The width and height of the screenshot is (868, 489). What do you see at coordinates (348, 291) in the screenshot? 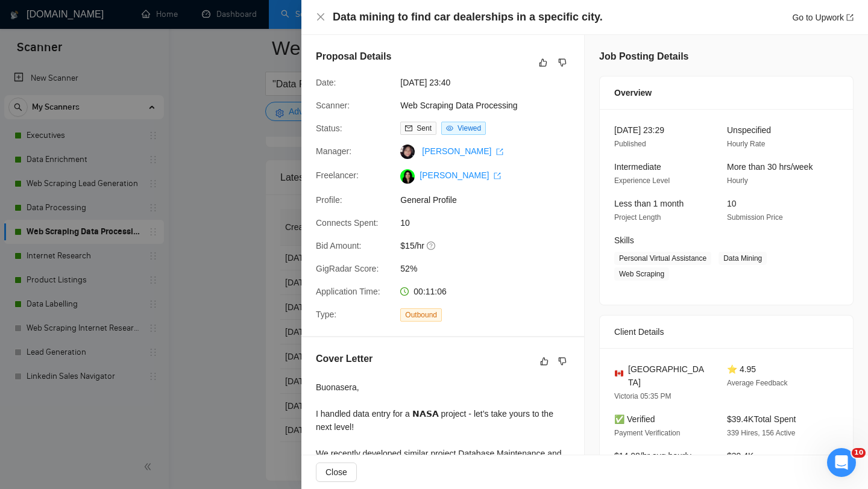
I see `span: Application Time:` at bounding box center [348, 291].